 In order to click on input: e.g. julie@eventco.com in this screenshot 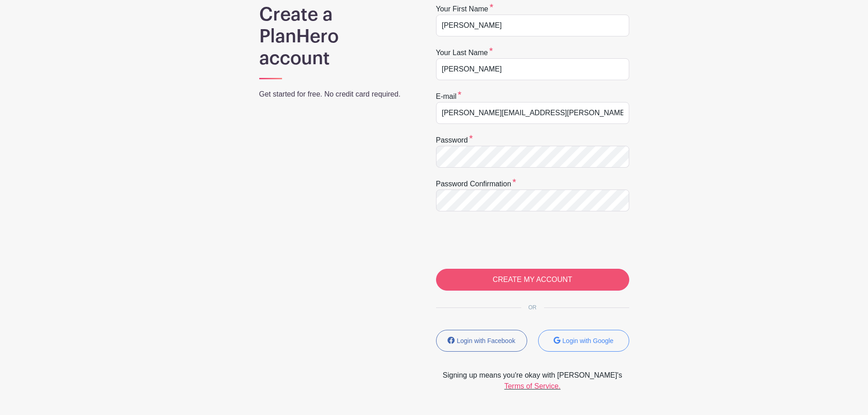, I will do `click(533, 113)`.